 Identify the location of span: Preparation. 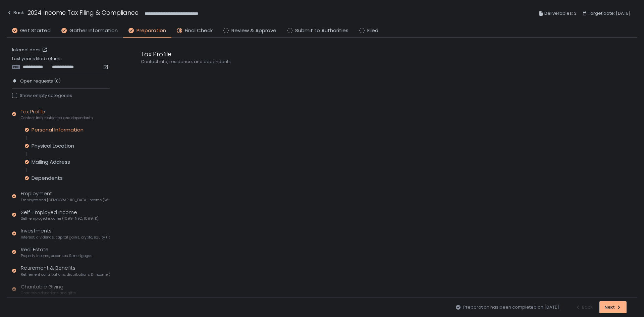
(151, 30).